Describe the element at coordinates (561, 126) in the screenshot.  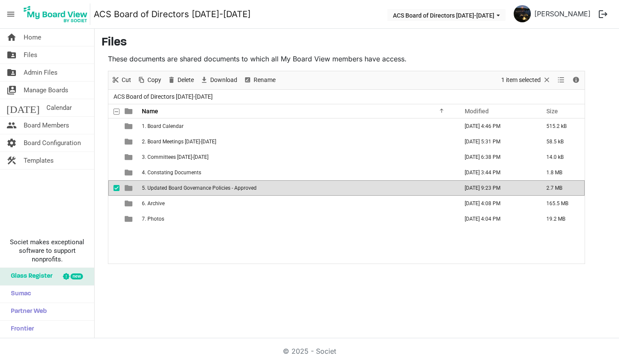
I see `td: 515.2 kB is template cell column header Size` at that location.